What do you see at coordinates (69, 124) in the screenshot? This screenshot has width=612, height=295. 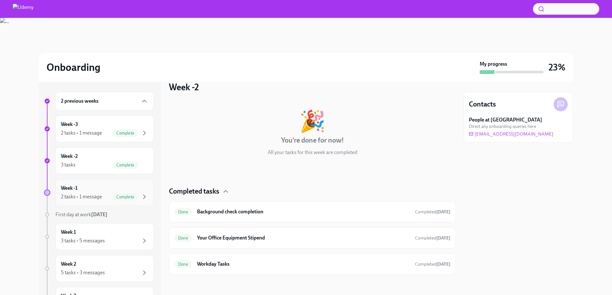 I see `h6: Week -3` at bounding box center [69, 124].